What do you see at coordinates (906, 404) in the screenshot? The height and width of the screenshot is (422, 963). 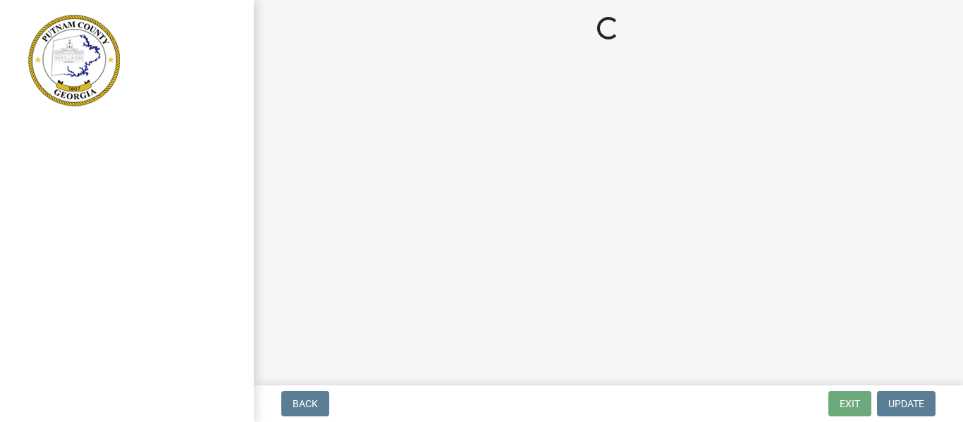 I see `button: Update` at bounding box center [906, 404].